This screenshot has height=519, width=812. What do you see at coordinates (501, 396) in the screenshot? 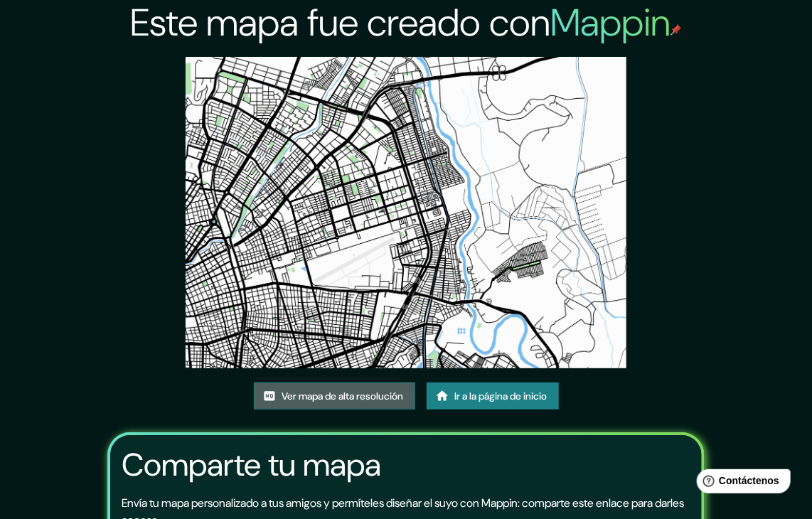
I see `font: Ir a la página de inicio` at bounding box center [501, 396].